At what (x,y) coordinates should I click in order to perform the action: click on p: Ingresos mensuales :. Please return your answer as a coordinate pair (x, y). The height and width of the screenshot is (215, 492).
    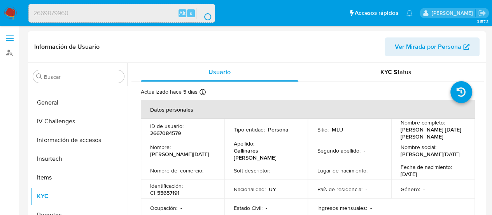
    Looking at the image, I should click on (342, 207).